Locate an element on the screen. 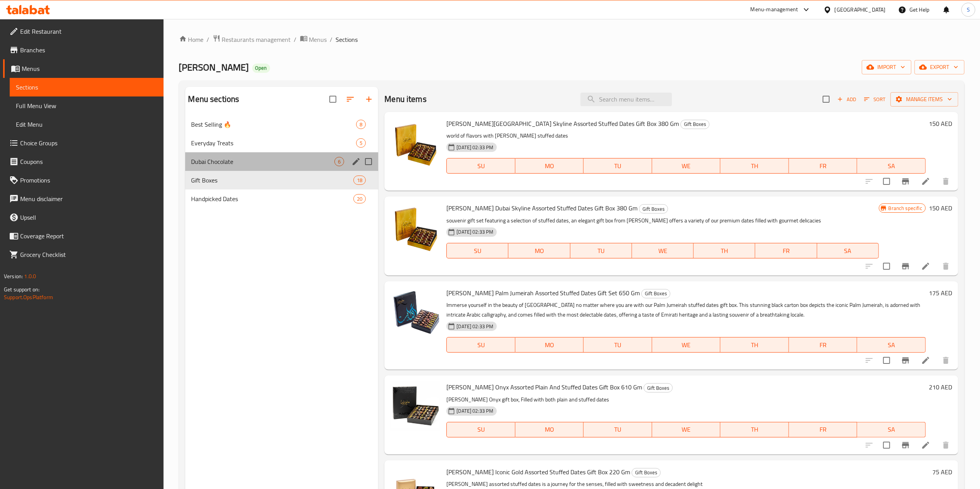 Image resolution: width=980 pixels, height=489 pixels. h6: 175 AED is located at coordinates (940, 293).